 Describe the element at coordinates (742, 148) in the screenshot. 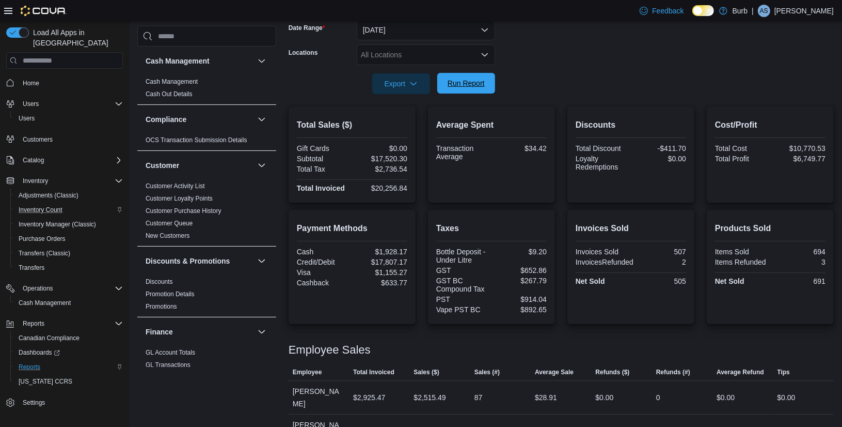

I see `div: Total Cost` at that location.